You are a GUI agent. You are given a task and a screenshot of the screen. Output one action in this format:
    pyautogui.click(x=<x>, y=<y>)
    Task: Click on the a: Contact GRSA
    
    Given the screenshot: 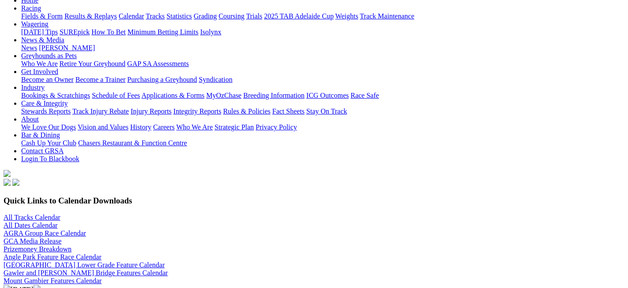 What is the action you would take?
    pyautogui.click(x=42, y=151)
    